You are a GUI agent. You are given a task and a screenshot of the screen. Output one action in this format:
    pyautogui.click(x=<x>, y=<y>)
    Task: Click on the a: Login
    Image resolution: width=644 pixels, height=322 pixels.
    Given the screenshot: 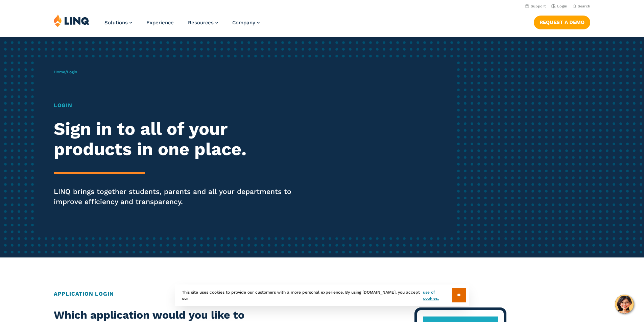 What is the action you would take?
    pyautogui.click(x=559, y=6)
    